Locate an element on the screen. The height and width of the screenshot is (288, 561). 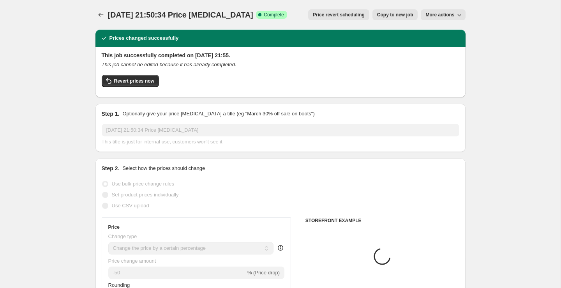
span: Use CSV upload is located at coordinates (130, 205).